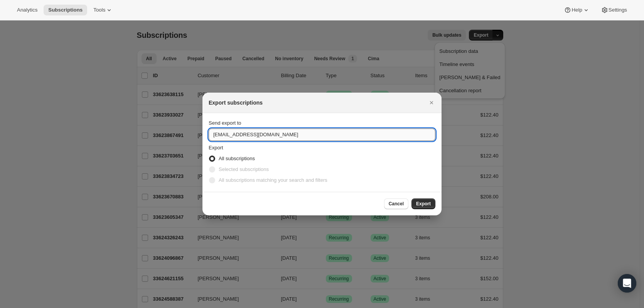 The image size is (644, 308). Describe the element at coordinates (65, 10) in the screenshot. I see `button: Subscriptions` at that location.